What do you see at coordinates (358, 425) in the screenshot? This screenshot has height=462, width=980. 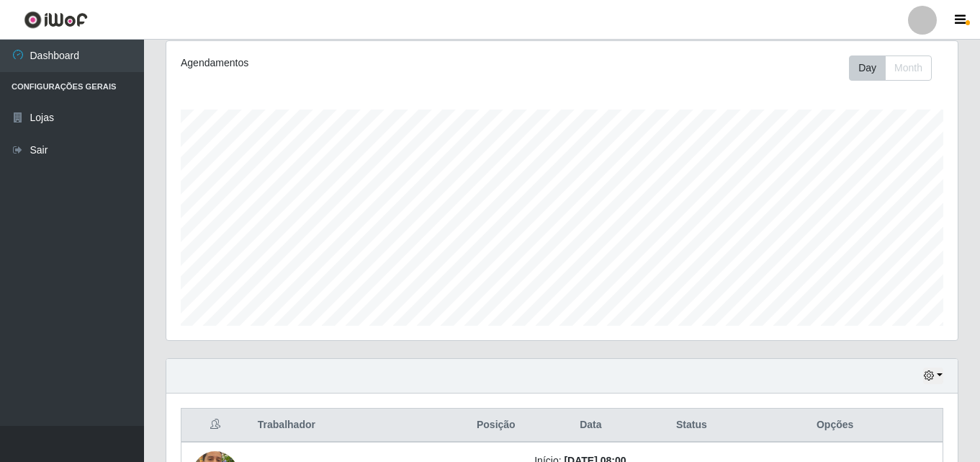 I see `th: Trabalhador` at bounding box center [358, 425].